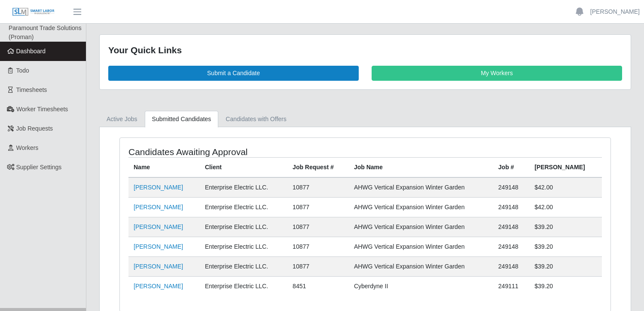 The height and width of the screenshot is (311, 644). Describe the element at coordinates (512, 167) in the screenshot. I see `th: Job #` at that location.